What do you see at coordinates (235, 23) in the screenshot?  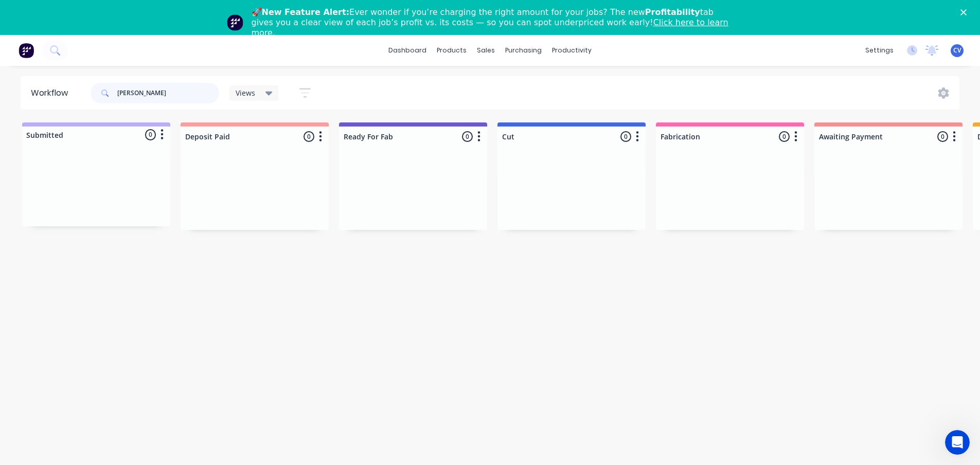 I see `img: Profile image for Team` at bounding box center [235, 23].